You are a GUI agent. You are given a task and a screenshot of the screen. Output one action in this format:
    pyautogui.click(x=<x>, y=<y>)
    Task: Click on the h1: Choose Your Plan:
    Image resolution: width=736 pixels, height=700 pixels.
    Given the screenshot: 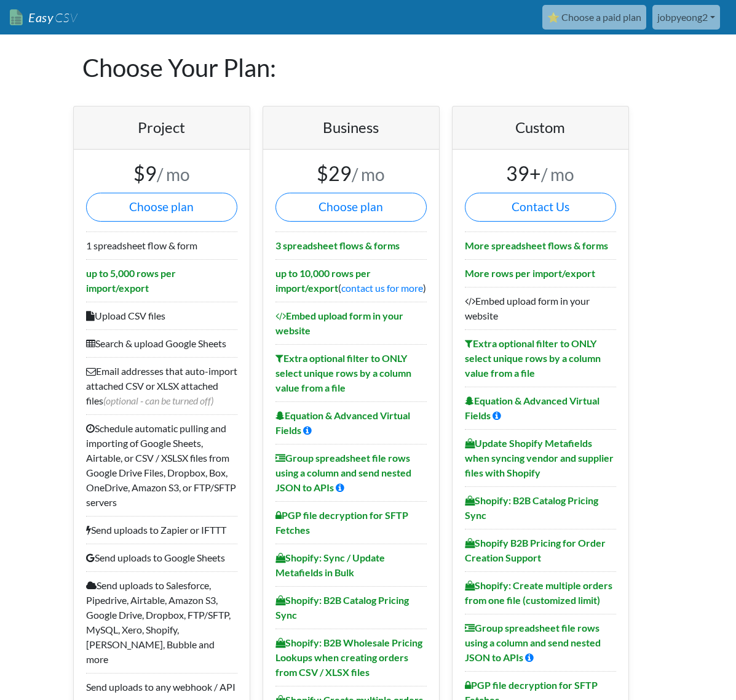 What is the action you would take?
    pyautogui.click(x=369, y=68)
    